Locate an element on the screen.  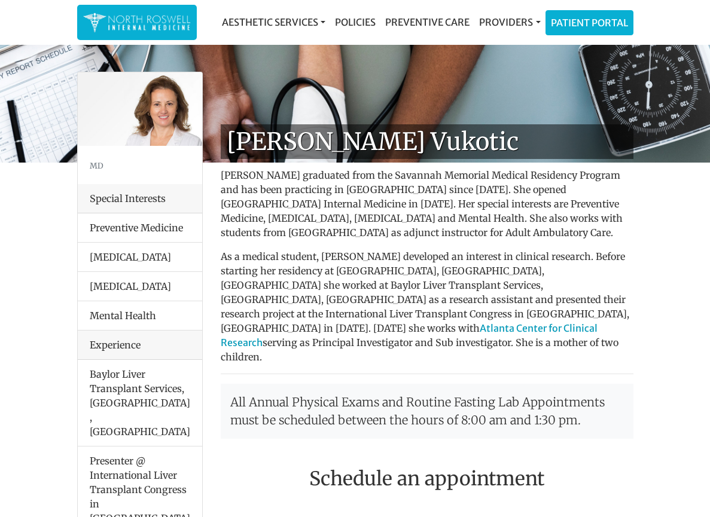
img: Dr. Goga Vukotis is located at coordinates (140, 109).